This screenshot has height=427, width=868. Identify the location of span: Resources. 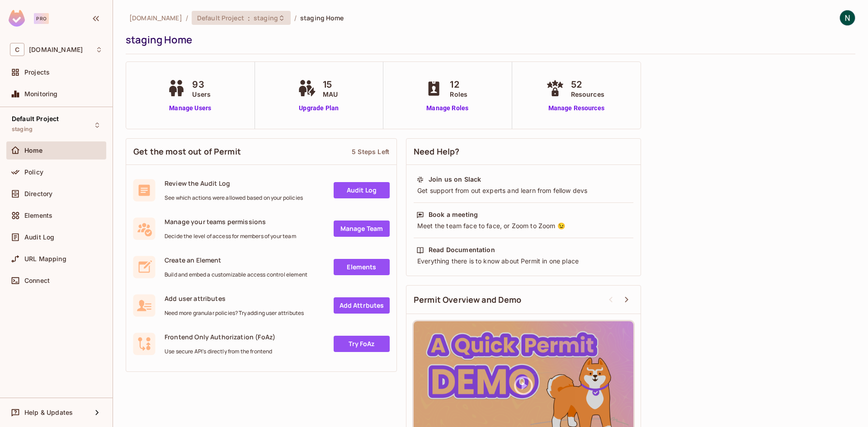
(587, 94).